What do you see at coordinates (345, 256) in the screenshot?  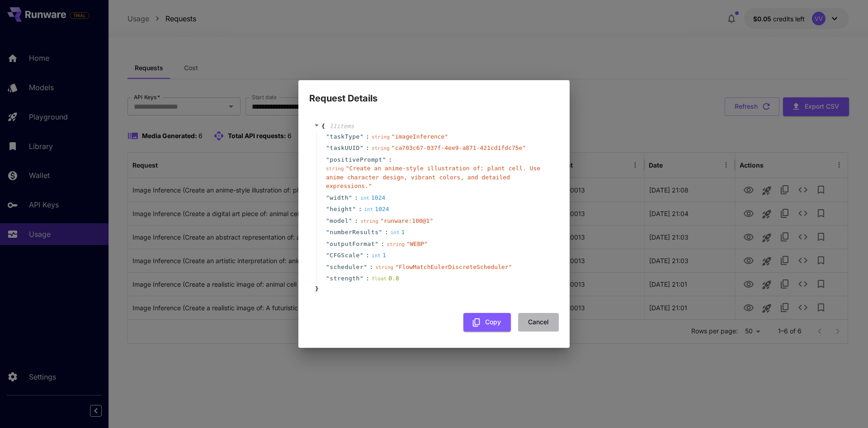 I see `span: CFGScale` at bounding box center [345, 256].